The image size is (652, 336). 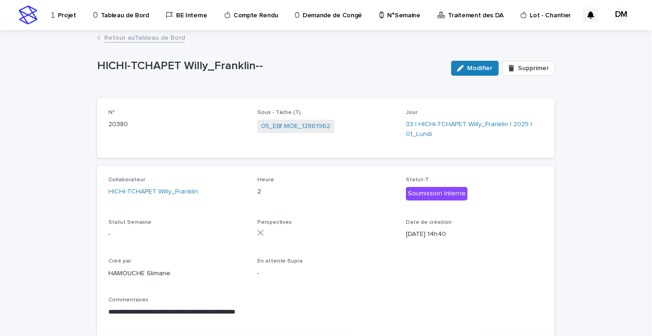 I want to click on font: Soumission Interne, so click(x=437, y=193).